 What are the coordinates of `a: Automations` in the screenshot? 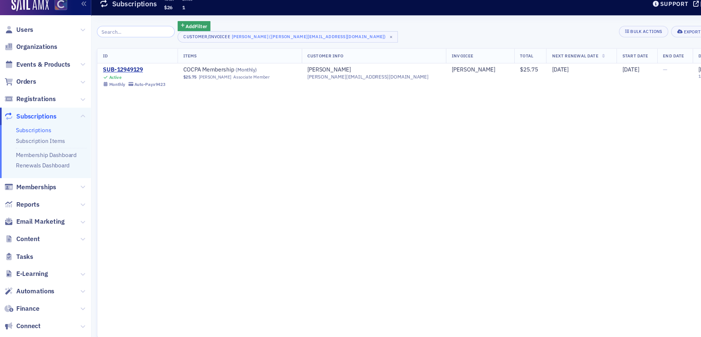 It's located at (27, 272).